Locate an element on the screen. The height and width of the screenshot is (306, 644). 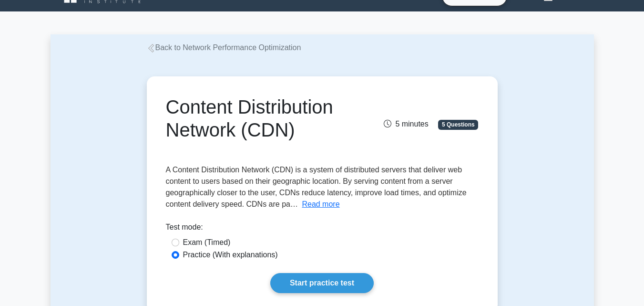
a: Back to Network Performance Optimization is located at coordinates (224, 47).